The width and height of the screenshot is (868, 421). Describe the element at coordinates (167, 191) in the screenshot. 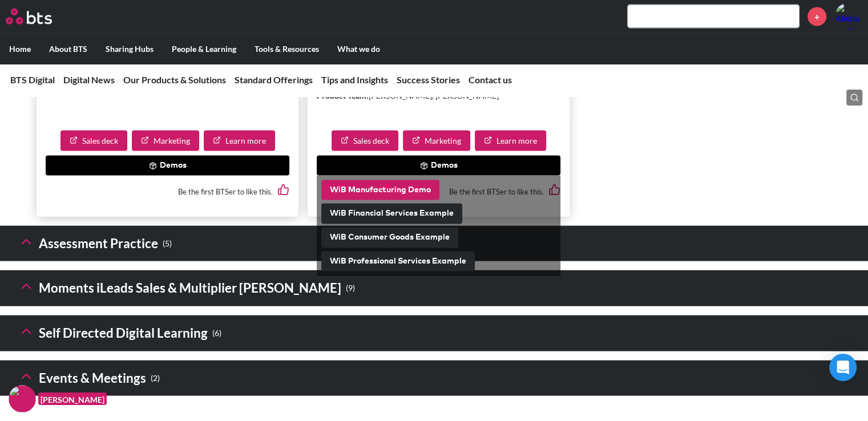

I see `div: Be the first BTSer to like this.` at that location.